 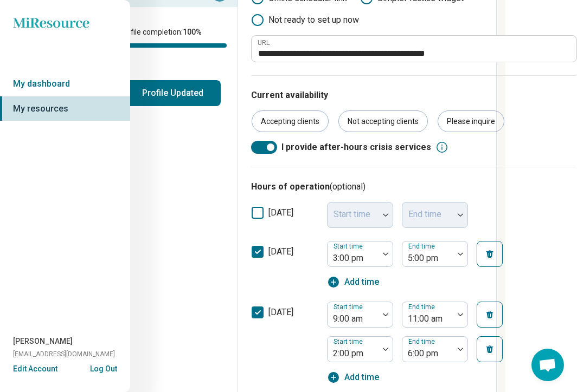 I want to click on div: Profile completion, so click(x=172, y=45).